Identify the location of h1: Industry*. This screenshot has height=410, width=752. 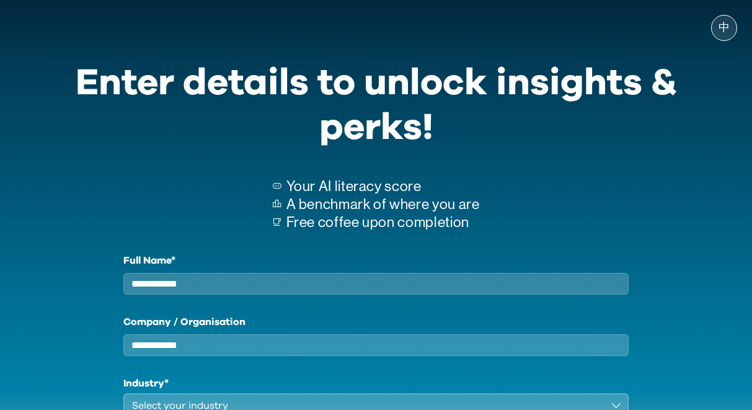
(376, 383).